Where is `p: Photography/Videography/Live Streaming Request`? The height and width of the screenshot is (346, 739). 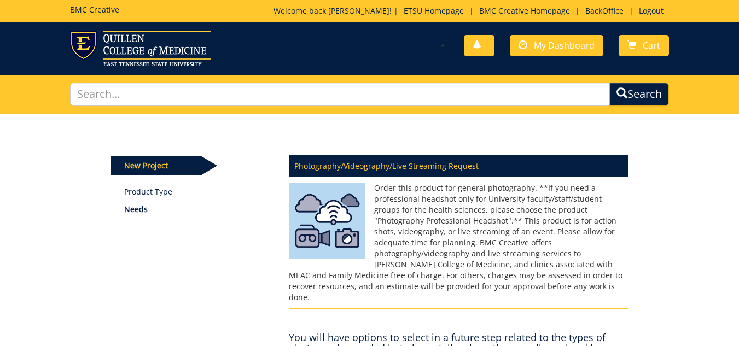
p: Photography/Videography/Live Streaming Request is located at coordinates (459, 166).